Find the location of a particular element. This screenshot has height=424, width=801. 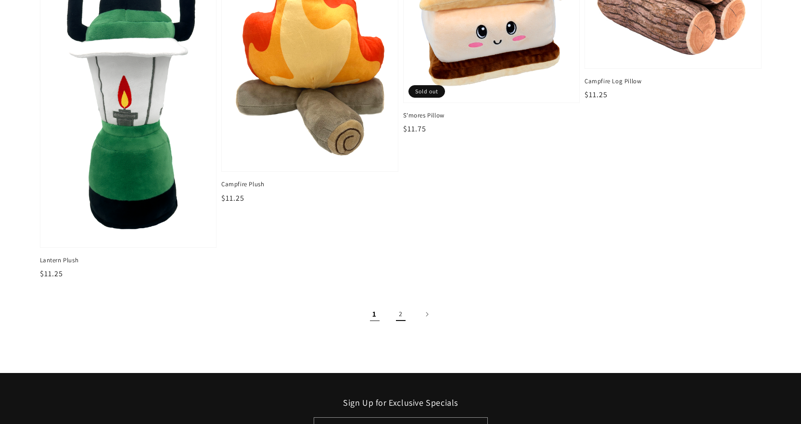

span: S'mores Pillow is located at coordinates (492, 115).